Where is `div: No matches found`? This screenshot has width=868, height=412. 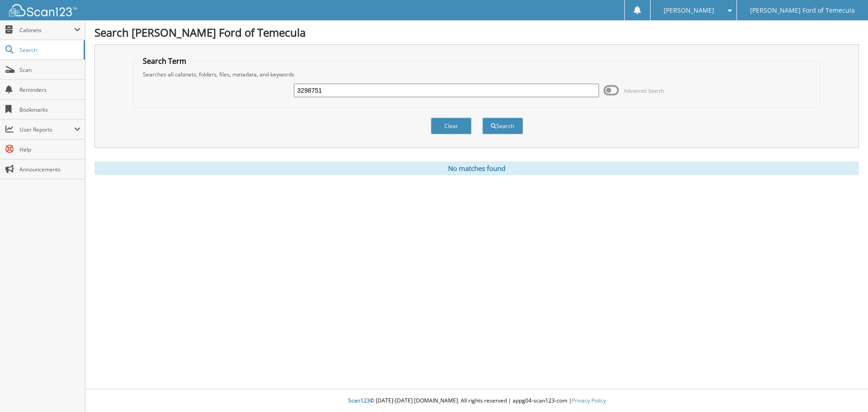 div: No matches found is located at coordinates (476, 168).